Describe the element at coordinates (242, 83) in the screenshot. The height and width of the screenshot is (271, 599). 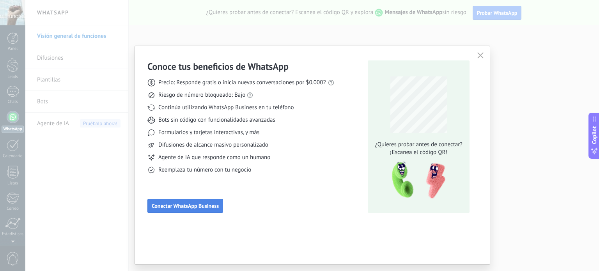
I see `span: Precio: Responde gratis o inicia nuevas conversaciones por $0.0002` at that location.